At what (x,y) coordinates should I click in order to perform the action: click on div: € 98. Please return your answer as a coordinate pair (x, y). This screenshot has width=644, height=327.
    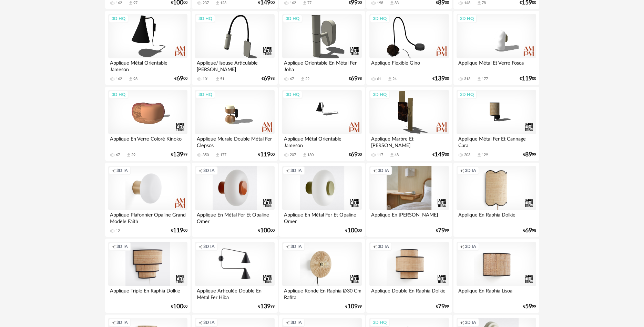
    Looking at the image, I should click on (268, 79).